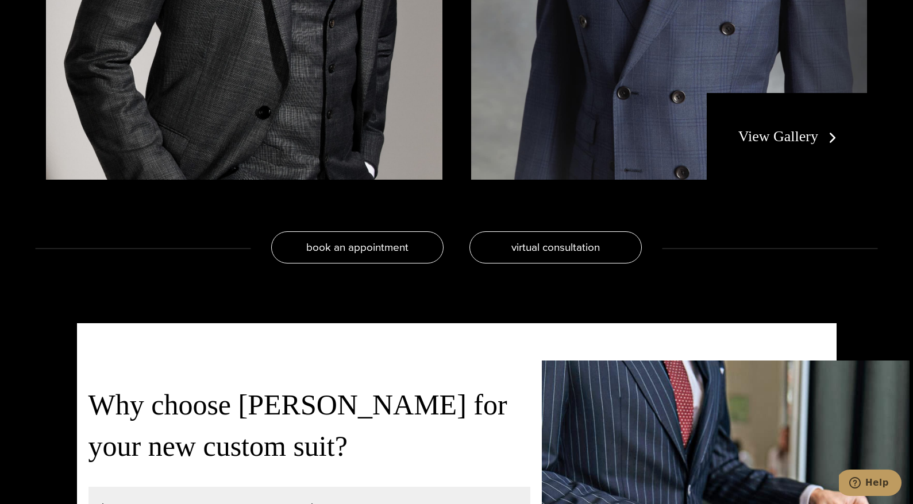 The image size is (913, 504). Describe the element at coordinates (357, 247) in the screenshot. I see `span: book an appointment` at that location.